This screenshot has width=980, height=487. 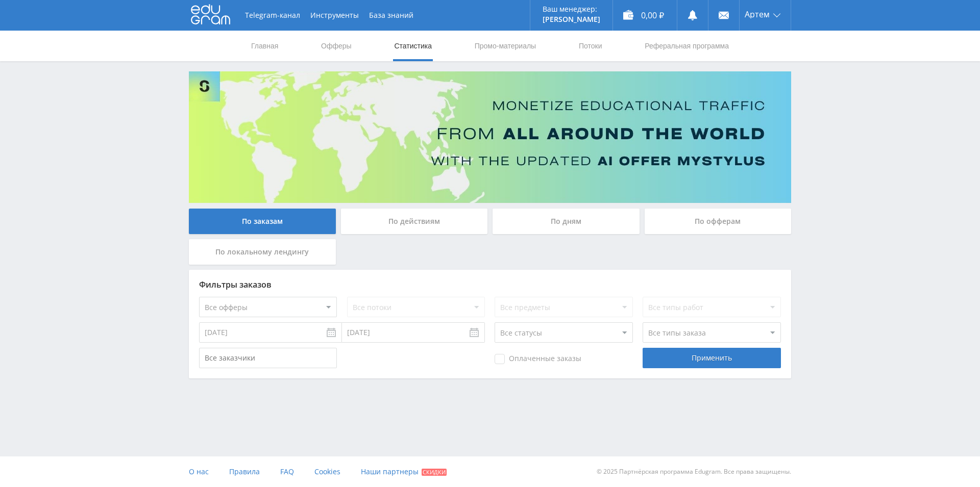 What do you see at coordinates (413, 46) in the screenshot?
I see `a: Статистика` at bounding box center [413, 46].